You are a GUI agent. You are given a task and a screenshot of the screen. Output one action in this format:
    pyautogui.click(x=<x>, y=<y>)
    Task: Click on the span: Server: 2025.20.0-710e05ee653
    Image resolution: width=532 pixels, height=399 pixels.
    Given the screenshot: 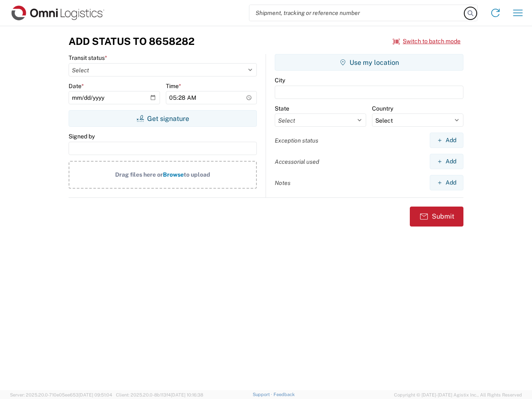 What is the action you would take?
    pyautogui.click(x=61, y=394)
    